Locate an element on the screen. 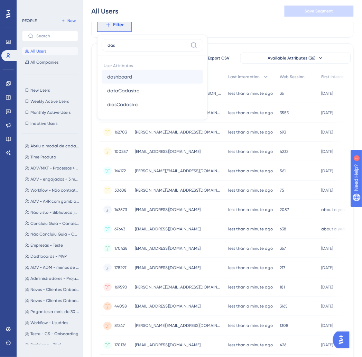  button: diasCadastro is located at coordinates (153, 104).